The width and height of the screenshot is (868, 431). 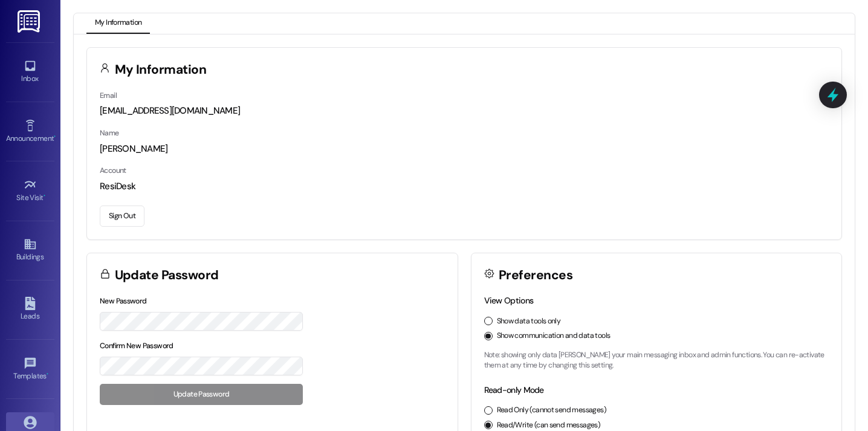 What do you see at coordinates (167, 275) in the screenshot?
I see `h3: Update Password` at bounding box center [167, 275].